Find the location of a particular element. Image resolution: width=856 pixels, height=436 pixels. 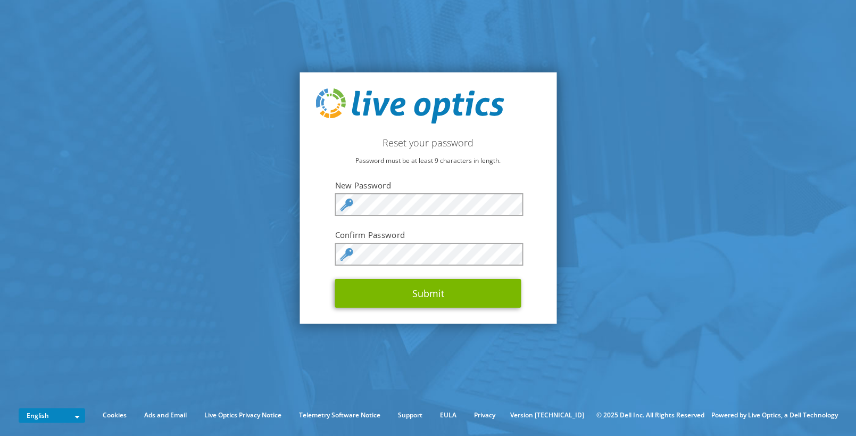

a: Live Optics Privacy Notice is located at coordinates (243, 415).